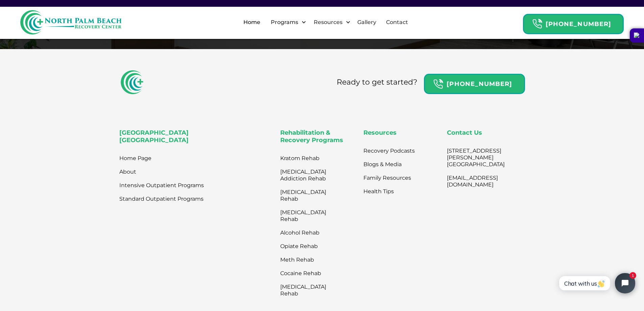  What do you see at coordinates (378, 191) in the screenshot?
I see `a: Health Tips` at bounding box center [378, 191].